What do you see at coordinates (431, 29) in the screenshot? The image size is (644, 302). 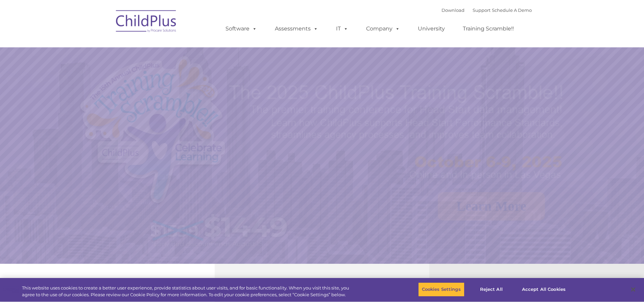 I see `a: University` at bounding box center [431, 29].